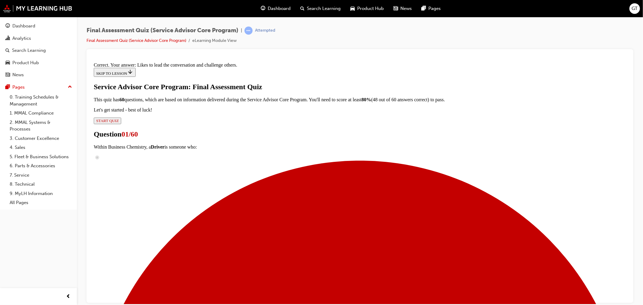 This screenshot has width=643, height=305. Describe the element at coordinates (269, 74) in the screenshot. I see `h1: Question 1 of 60` at that location.